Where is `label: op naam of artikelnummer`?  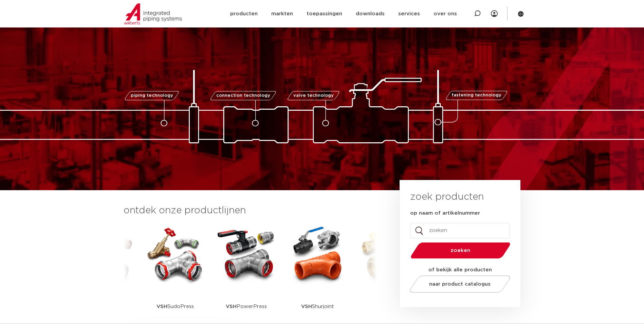 label: op naam of artikelnummer is located at coordinates (445, 213).